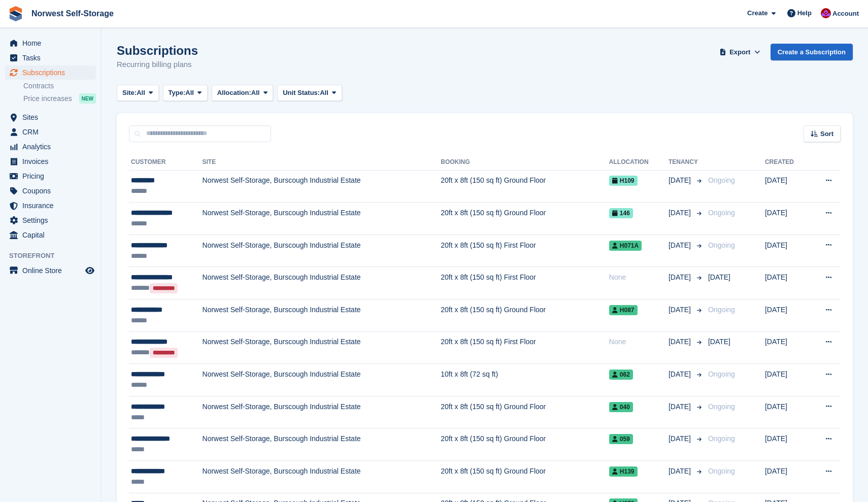  I want to click on a: Create a Subscription, so click(812, 52).